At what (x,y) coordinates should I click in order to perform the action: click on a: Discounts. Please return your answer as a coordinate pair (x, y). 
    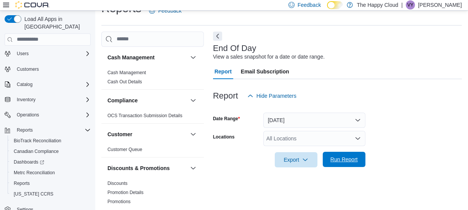
    Looking at the image, I should click on (117, 184).